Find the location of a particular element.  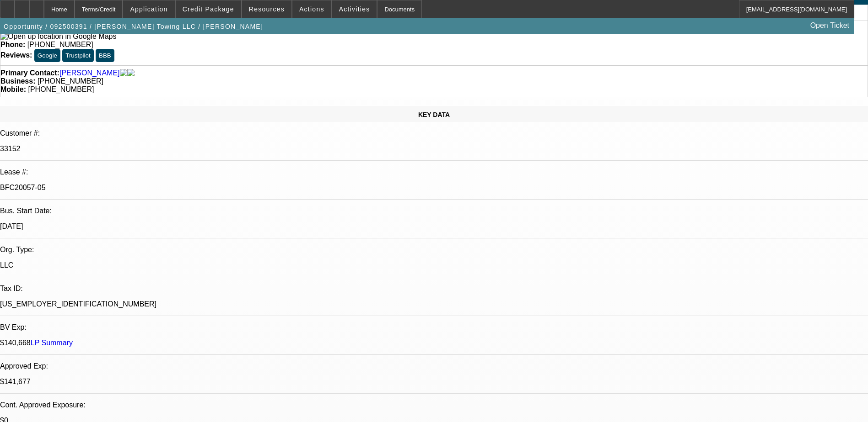

span: Credit Package is located at coordinates (208, 9).